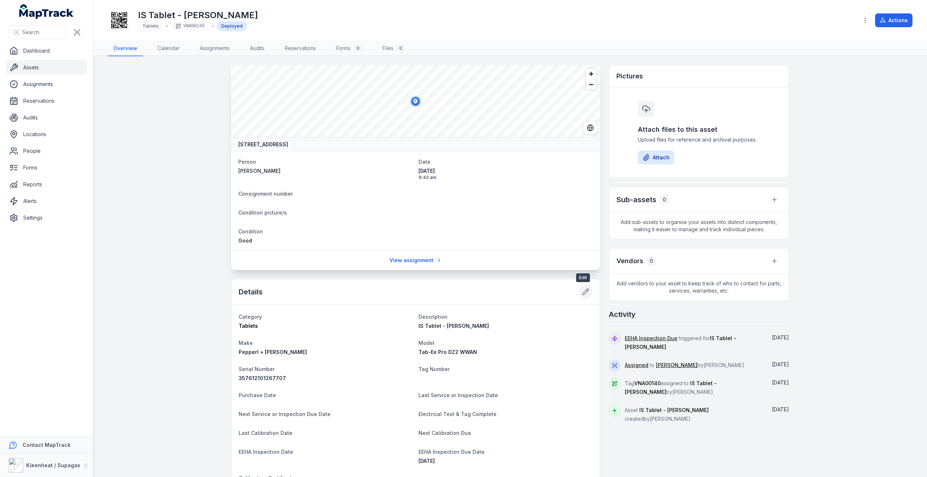  I want to click on a: MapTrack, so click(46, 12).